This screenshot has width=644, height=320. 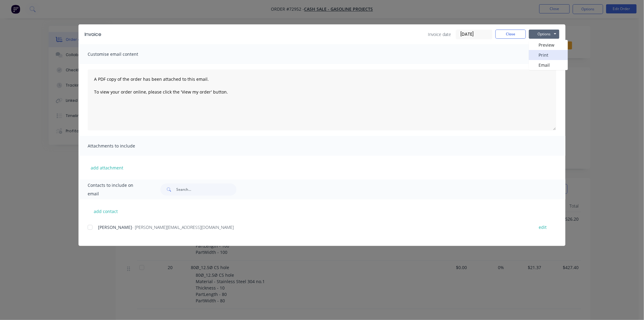 I want to click on span: Attachments to include, so click(x=121, y=146).